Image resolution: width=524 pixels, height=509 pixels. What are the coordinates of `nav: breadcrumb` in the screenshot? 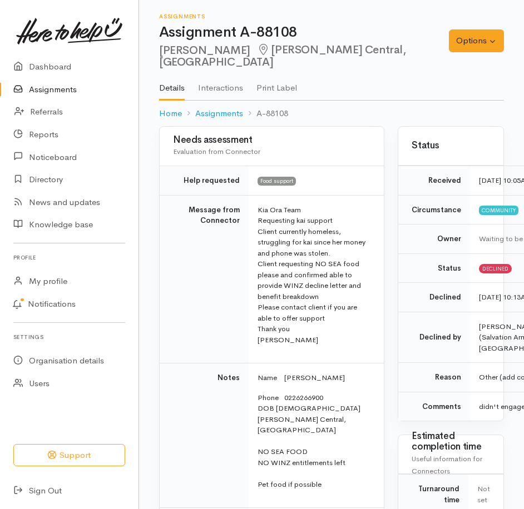 It's located at (331, 113).